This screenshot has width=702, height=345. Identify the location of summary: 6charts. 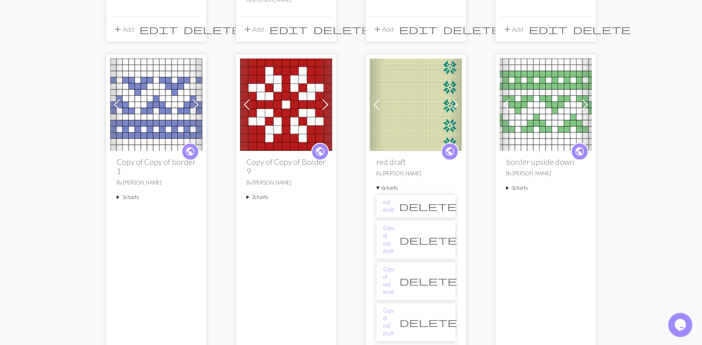
(416, 187).